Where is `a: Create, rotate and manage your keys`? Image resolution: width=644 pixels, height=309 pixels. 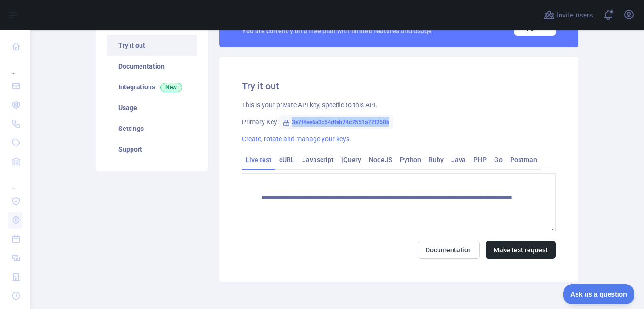
a: Create, rotate and manage your keys is located at coordinates (296, 139).